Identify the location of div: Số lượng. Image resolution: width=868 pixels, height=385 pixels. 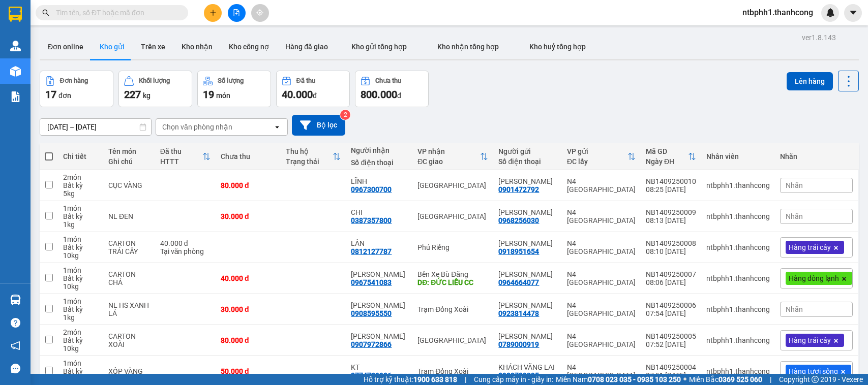
(230, 81).